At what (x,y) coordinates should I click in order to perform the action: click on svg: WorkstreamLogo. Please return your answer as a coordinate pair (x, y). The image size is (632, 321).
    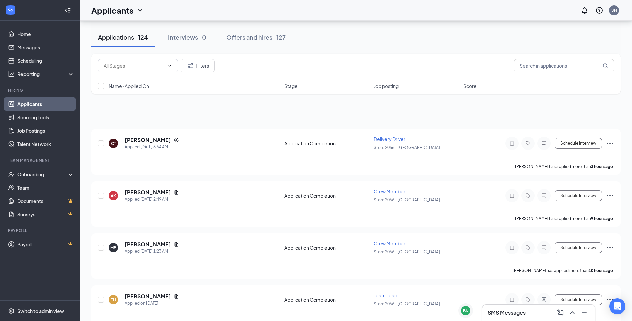
    Looking at the image, I should click on (11, 10).